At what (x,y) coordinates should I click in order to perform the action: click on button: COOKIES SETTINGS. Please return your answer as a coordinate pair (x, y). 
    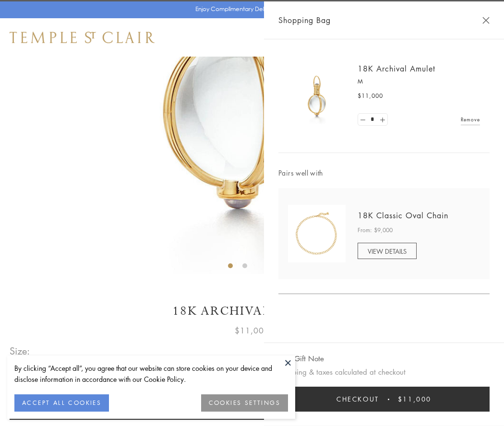
    Looking at the image, I should click on (245, 403).